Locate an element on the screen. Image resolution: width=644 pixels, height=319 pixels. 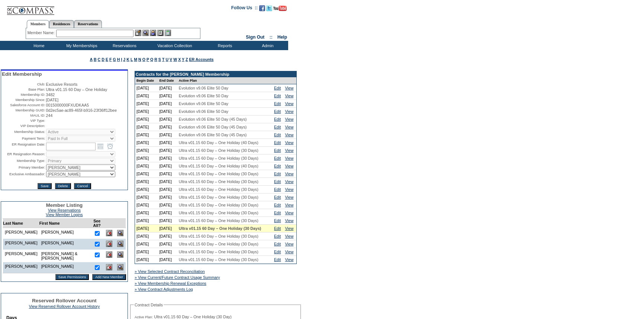
a: View Member Logins is located at coordinates (64, 215).